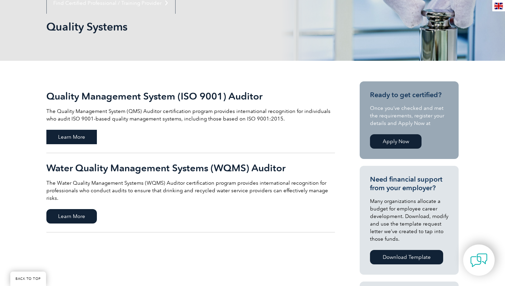 The width and height of the screenshot is (505, 286). Describe the element at coordinates (178, 26) in the screenshot. I see `h1: Quality Systems` at that location.